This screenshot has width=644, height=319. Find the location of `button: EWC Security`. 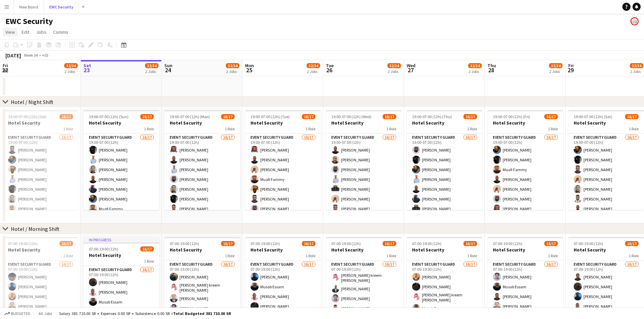

button: EWC Security is located at coordinates (61, 7).